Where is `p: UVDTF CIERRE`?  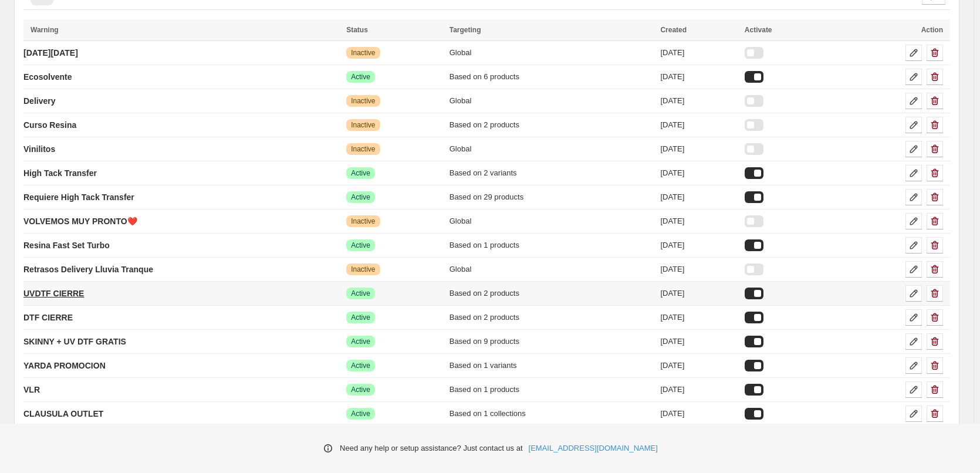
p: UVDTF CIERRE is located at coordinates (54, 293).